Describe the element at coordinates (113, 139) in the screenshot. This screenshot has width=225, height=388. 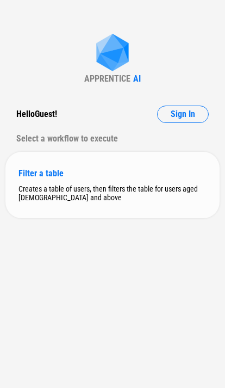
I see `div: Select a workflow to execute` at that location.